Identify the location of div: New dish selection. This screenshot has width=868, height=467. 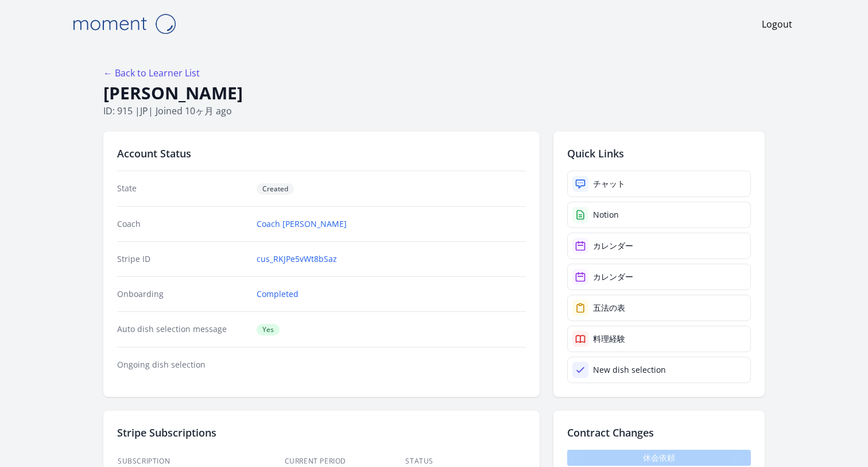
(629, 370).